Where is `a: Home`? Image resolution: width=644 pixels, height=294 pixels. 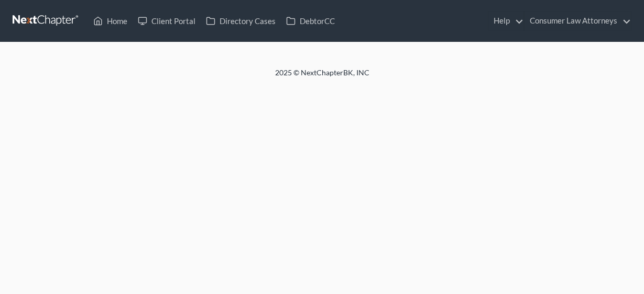 a: Home is located at coordinates (110, 21).